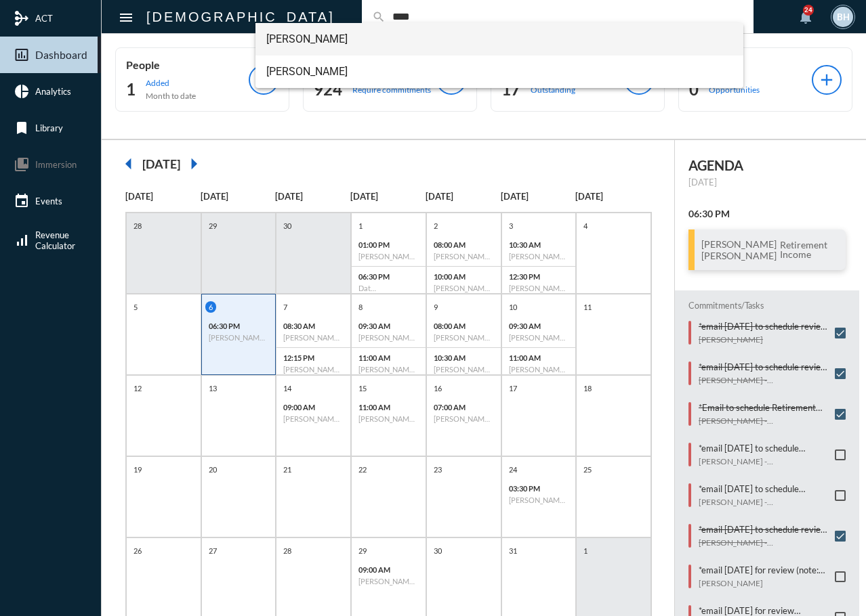 The image size is (866, 616). Describe the element at coordinates (734, 89) in the screenshot. I see `p: Opportunities` at that location.